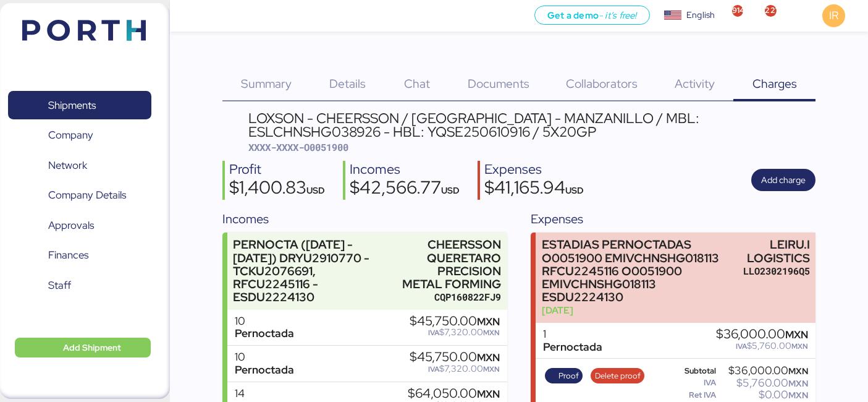 This screenshot has height=402, width=868. I want to click on span: Add Shipment, so click(92, 347).